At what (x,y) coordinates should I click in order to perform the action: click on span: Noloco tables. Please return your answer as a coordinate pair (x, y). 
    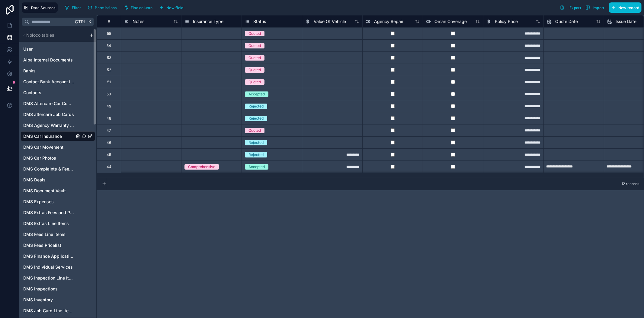
    Looking at the image, I should click on (40, 35).